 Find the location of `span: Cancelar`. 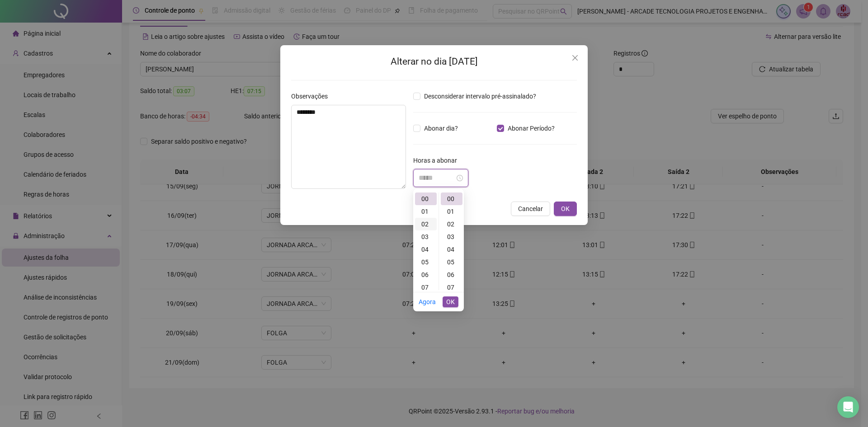

span: Cancelar is located at coordinates (530, 209).